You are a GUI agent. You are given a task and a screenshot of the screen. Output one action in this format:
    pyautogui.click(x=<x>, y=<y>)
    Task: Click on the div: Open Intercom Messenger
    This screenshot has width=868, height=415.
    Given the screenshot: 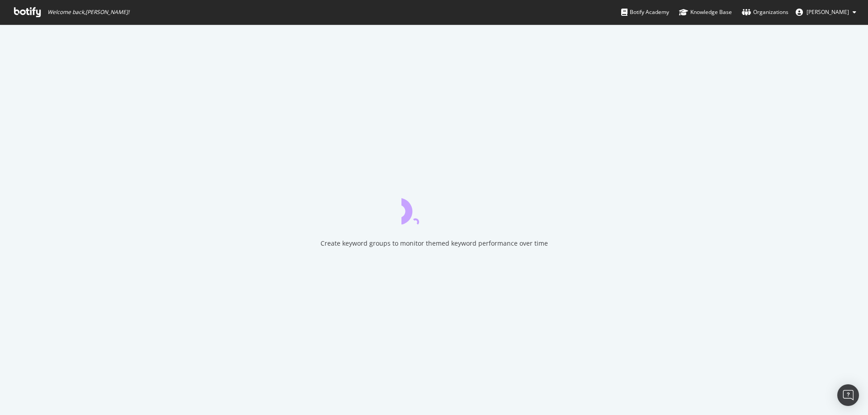 What is the action you would take?
    pyautogui.click(x=848, y=395)
    